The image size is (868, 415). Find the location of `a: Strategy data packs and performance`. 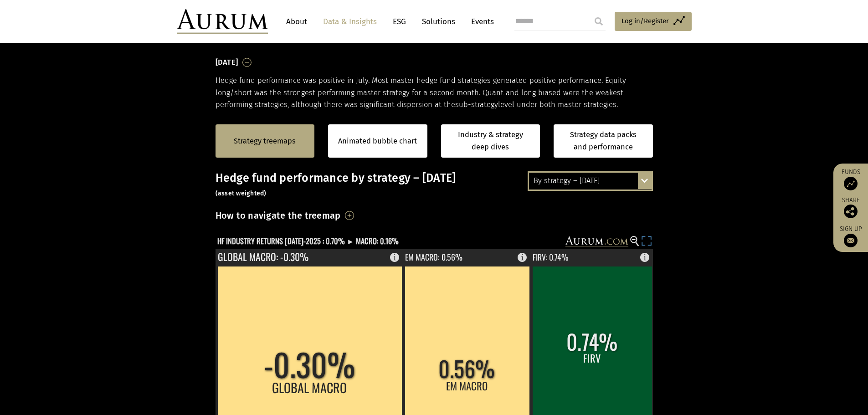

a: Strategy data packs and performance is located at coordinates (603, 141).